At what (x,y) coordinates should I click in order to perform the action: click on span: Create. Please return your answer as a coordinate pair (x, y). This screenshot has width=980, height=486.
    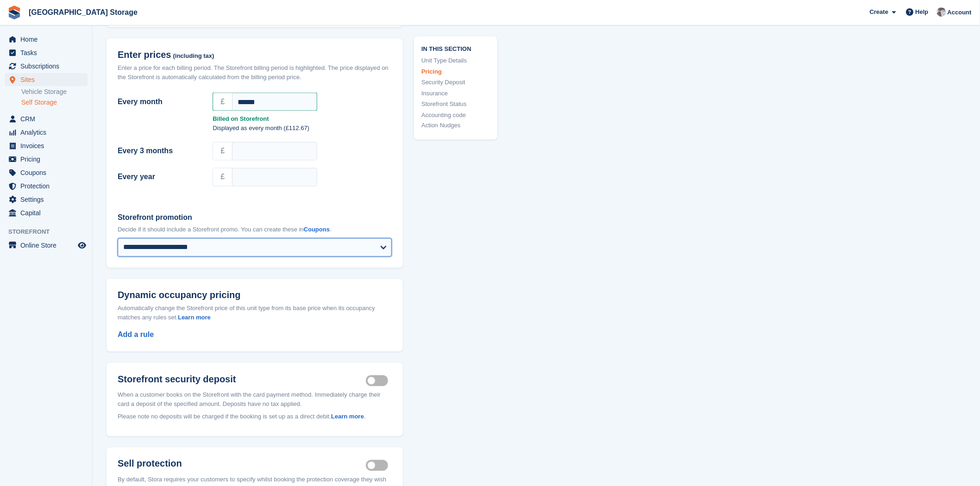
    Looking at the image, I should click on (879, 12).